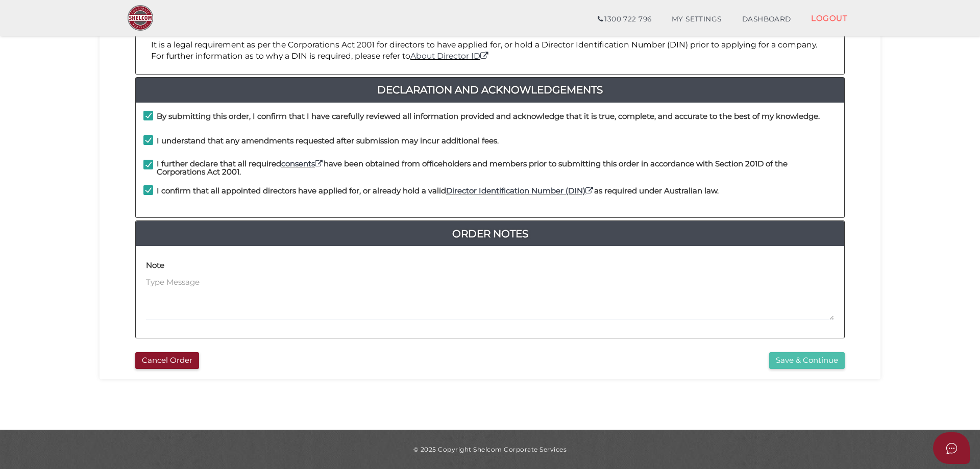 The height and width of the screenshot is (469, 980). Describe the element at coordinates (155, 265) in the screenshot. I see `h4: Note` at that location.